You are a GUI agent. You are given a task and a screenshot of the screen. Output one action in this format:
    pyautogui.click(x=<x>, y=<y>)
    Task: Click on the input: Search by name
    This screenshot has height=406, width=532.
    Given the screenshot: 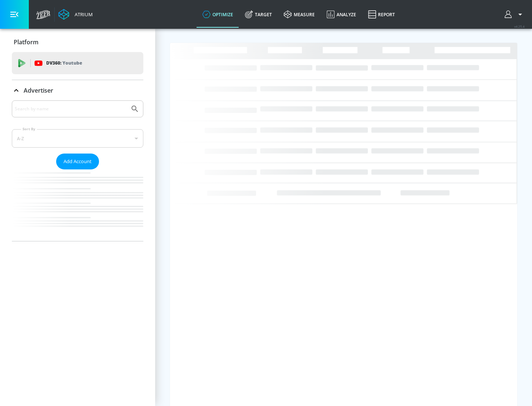 What is the action you would take?
    pyautogui.click(x=71, y=109)
    